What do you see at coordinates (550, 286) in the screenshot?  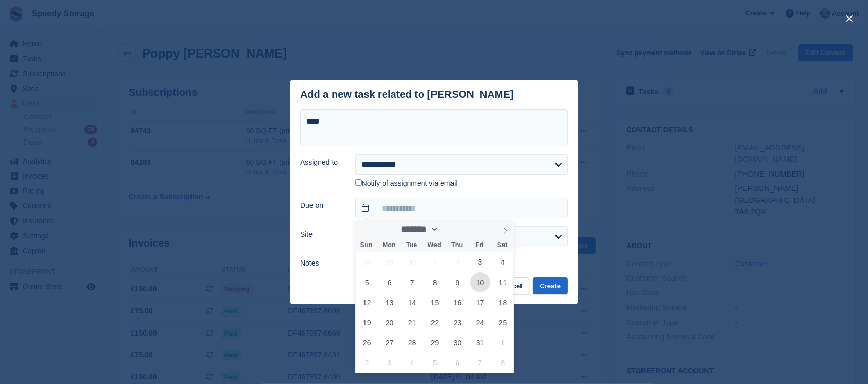 I see `button: Create` at bounding box center [550, 286].